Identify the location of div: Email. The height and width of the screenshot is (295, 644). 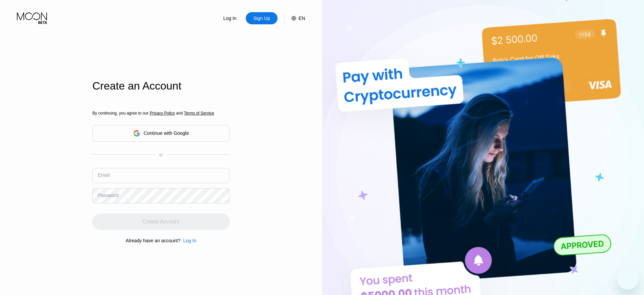
(103, 175).